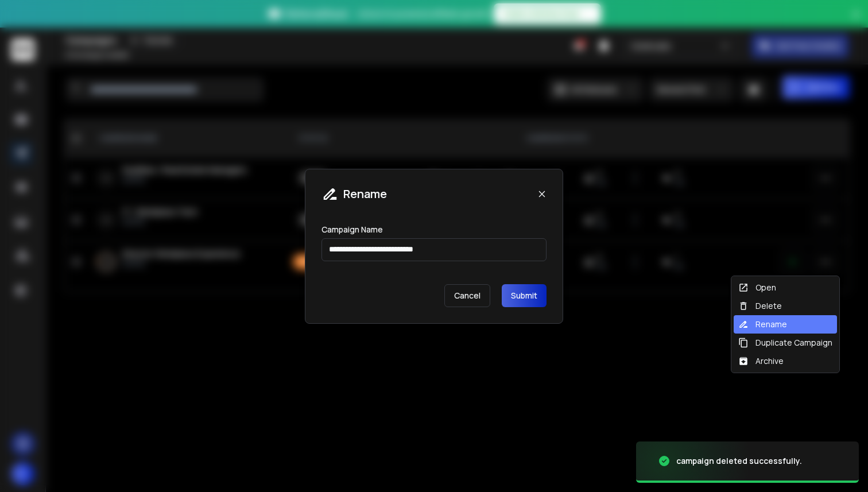  I want to click on div: Duplicate Campaign, so click(785, 343).